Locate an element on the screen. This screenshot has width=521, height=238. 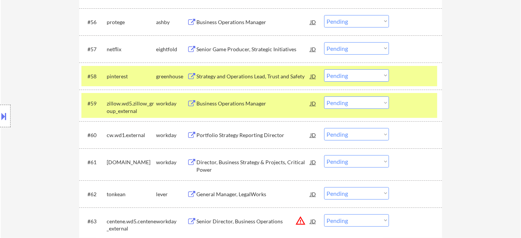
button: warning_amber is located at coordinates (301, 221).